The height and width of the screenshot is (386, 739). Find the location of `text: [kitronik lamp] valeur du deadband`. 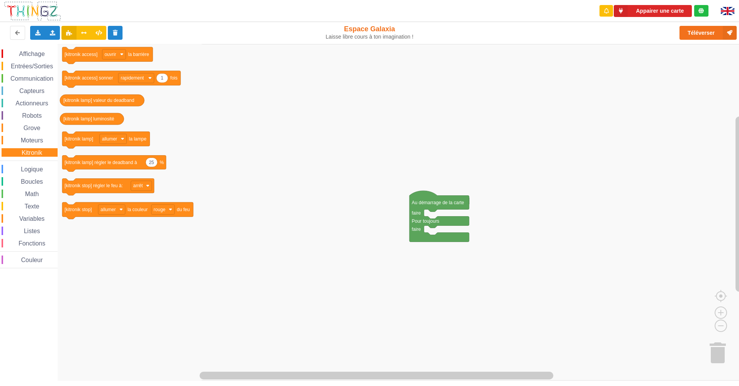

text: [kitronik lamp] valeur du deadband is located at coordinates (99, 100).